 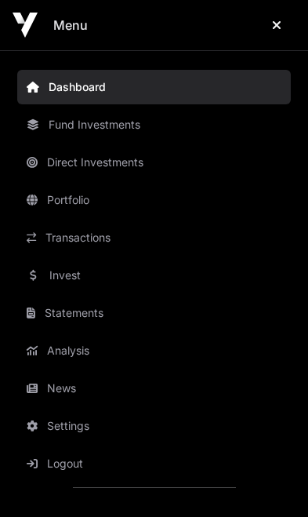 What do you see at coordinates (154, 275) in the screenshot?
I see `a: Invest` at bounding box center [154, 275].